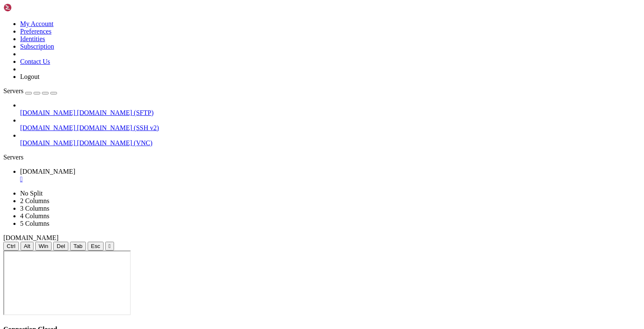 The width and height of the screenshot is (644, 329). I want to click on a: Preferences, so click(35, 31).